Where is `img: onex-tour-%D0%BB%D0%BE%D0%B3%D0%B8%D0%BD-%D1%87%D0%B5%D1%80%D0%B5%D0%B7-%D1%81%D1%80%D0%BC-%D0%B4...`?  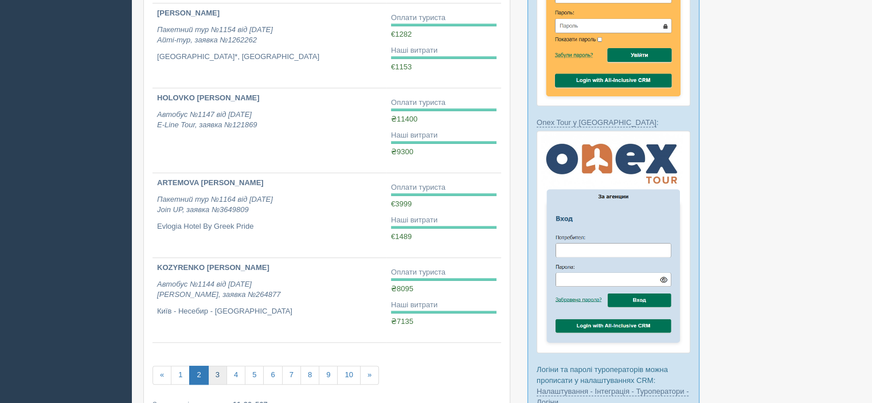
img: onex-tour-%D0%BB%D0%BE%D0%B3%D0%B8%D0%BD-%D1%87%D0%B5%D1%80%D0%B5%D0%B7-%D1%81%D1%80%D0%BC-%D0%B4... is located at coordinates (613, 242).